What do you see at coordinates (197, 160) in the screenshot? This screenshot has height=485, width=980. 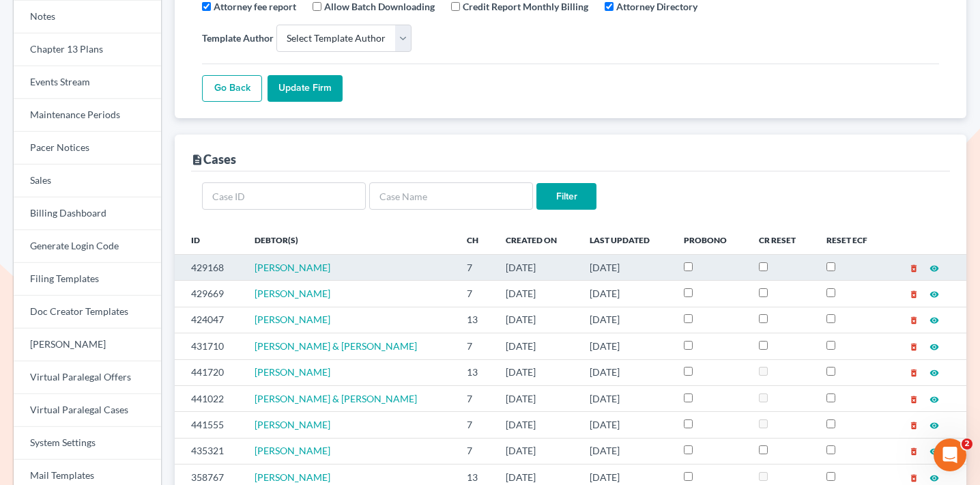 I see `i: description` at bounding box center [197, 160].